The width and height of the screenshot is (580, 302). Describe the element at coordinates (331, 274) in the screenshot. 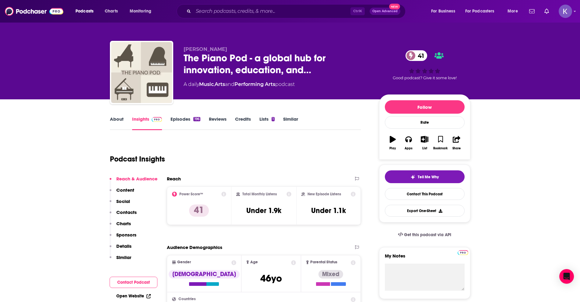

I see `div: Mixed` at that location.